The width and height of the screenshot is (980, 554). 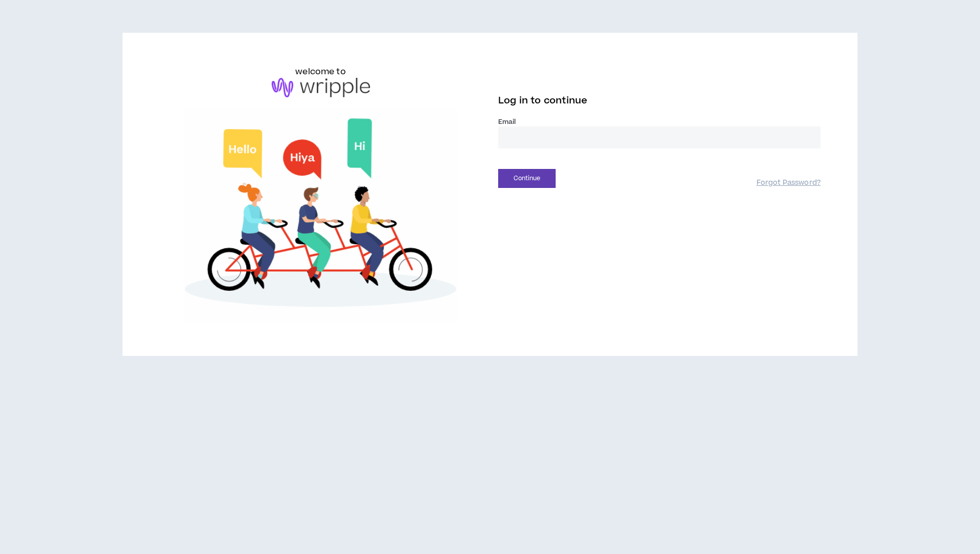 I want to click on label: Email, so click(x=659, y=122).